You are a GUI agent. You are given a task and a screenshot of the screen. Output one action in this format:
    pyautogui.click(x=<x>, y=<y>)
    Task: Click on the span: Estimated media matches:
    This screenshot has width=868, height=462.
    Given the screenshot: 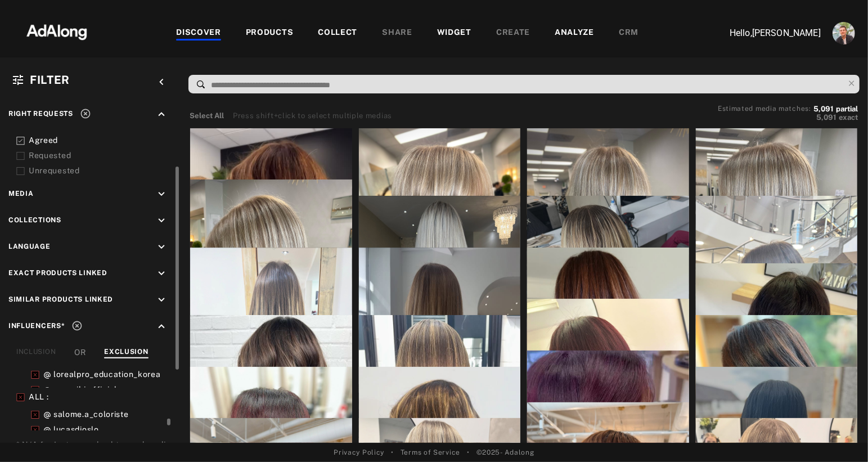 What is the action you would take?
    pyautogui.click(x=764, y=109)
    